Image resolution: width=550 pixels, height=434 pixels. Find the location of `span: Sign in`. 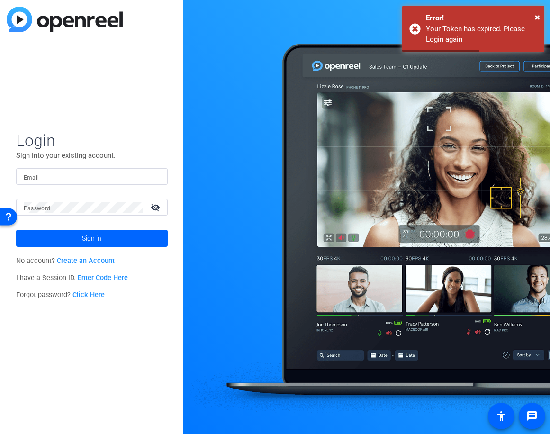

span: Sign in is located at coordinates (92, 238).